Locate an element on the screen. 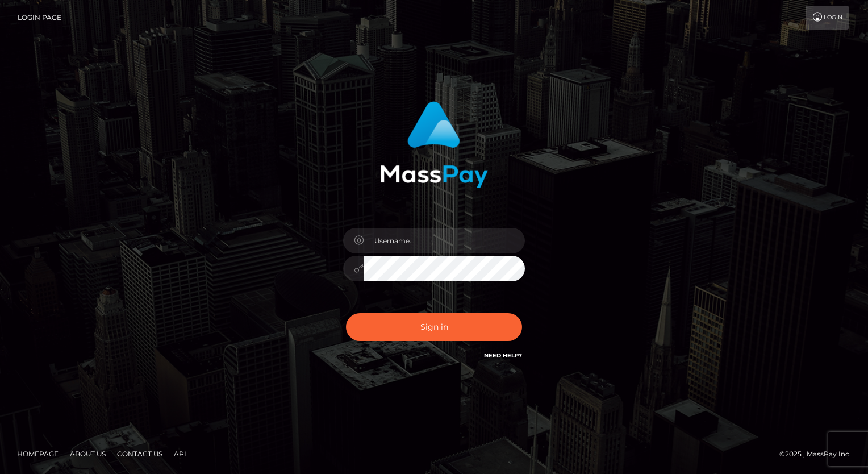 Image resolution: width=868 pixels, height=474 pixels. a: Contact Us is located at coordinates (140, 454).